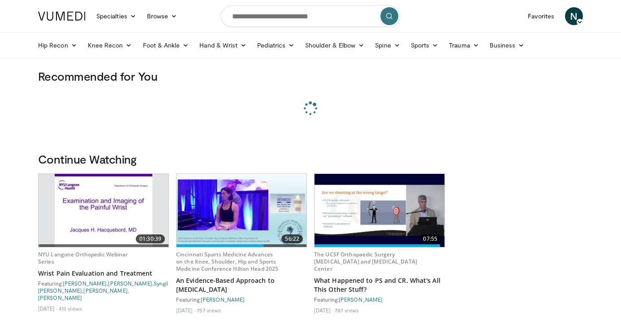 The width and height of the screenshot is (621, 329). I want to click on a: Pediatrics, so click(276, 45).